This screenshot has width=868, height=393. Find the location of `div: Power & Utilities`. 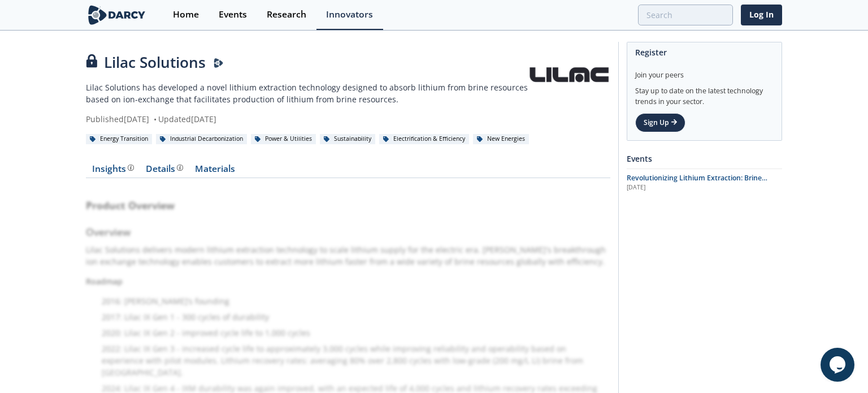

div: Power & Utilities is located at coordinates (283, 139).